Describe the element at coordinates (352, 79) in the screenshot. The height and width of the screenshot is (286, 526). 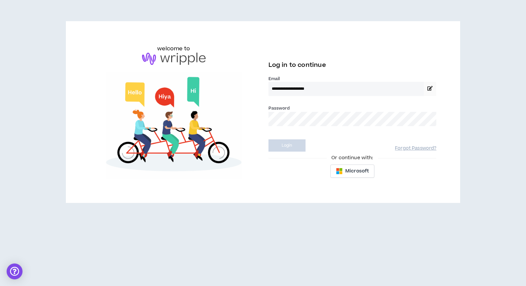
I see `label: Email` at that location.